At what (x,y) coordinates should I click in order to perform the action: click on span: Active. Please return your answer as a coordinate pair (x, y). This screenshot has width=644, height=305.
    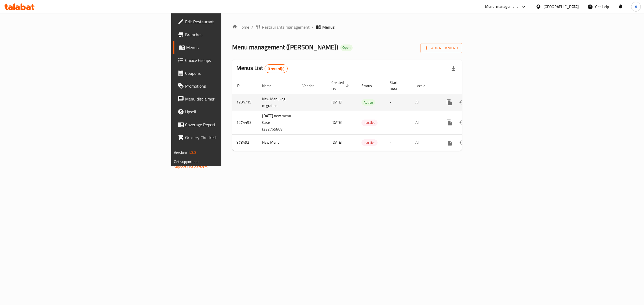
    Looking at the image, I should click on (368, 102).